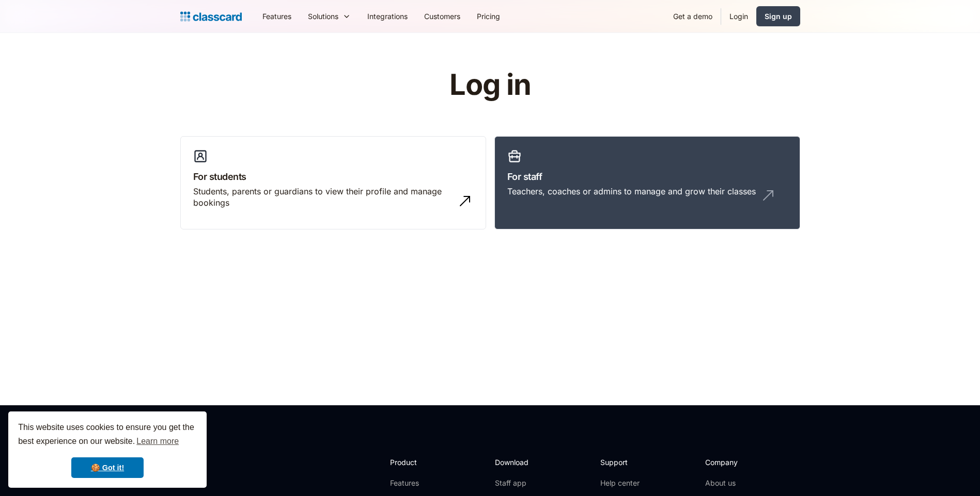 The width and height of the screenshot is (980, 496). Describe the element at coordinates (621, 484) in the screenshot. I see `a: Help center` at that location.